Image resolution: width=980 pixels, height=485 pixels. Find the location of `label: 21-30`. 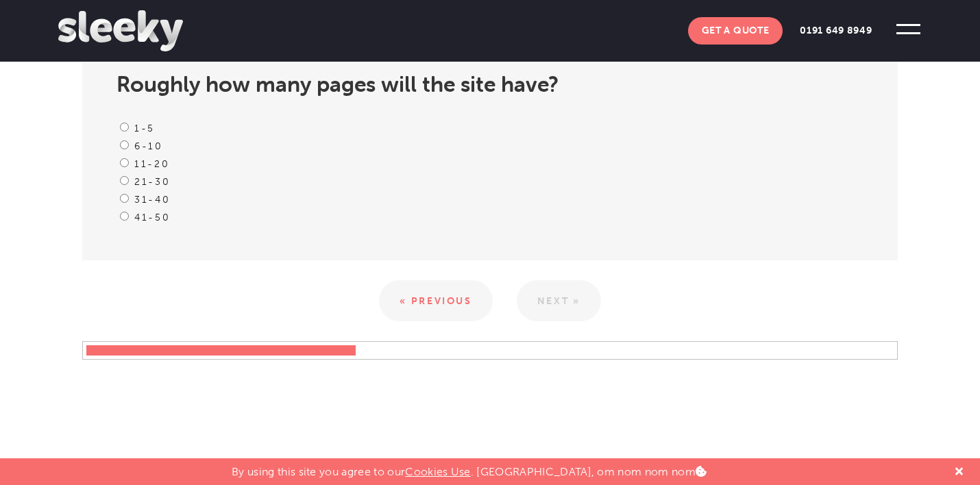

label: 21-30 is located at coordinates (152, 181).